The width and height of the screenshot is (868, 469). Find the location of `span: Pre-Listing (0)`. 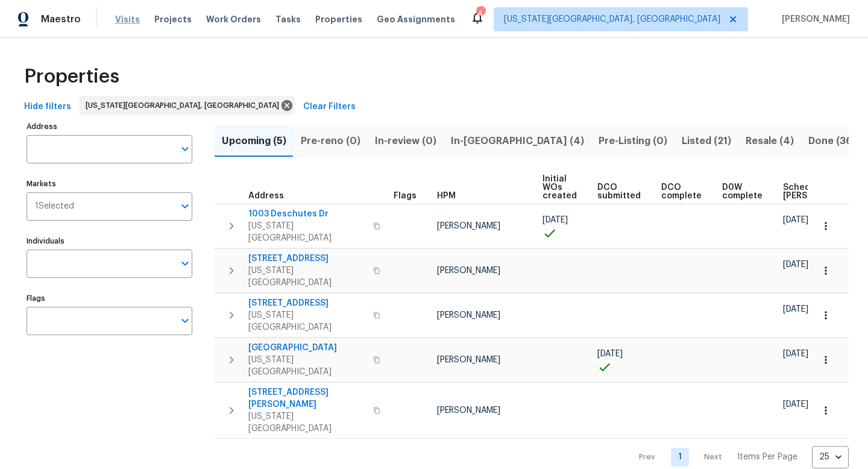

span: Pre-Listing (0) is located at coordinates (633, 141).